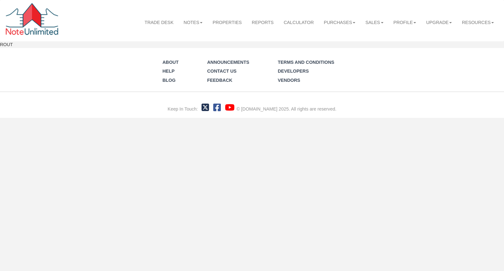  What do you see at coordinates (374, 22) in the screenshot?
I see `a: Sales` at bounding box center [374, 22].